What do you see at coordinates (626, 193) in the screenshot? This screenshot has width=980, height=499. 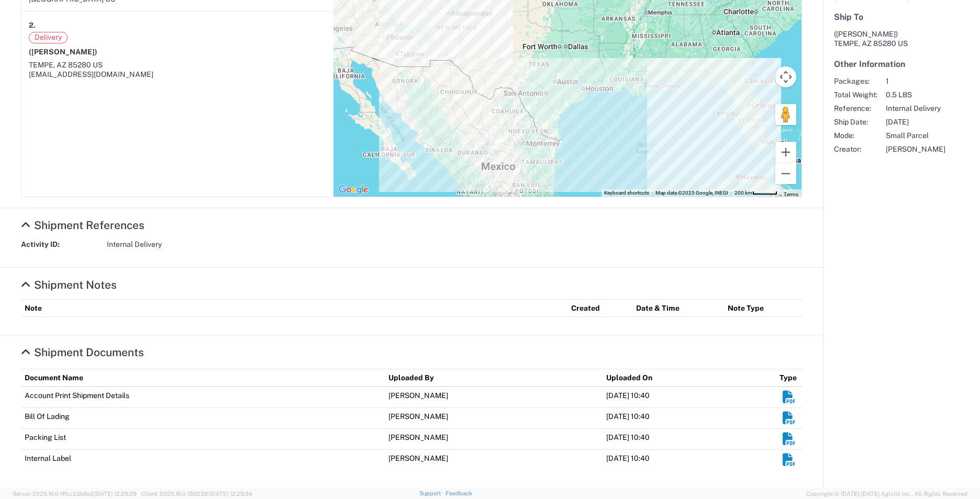 I see `button: Keyboard shortcuts` at bounding box center [626, 193].